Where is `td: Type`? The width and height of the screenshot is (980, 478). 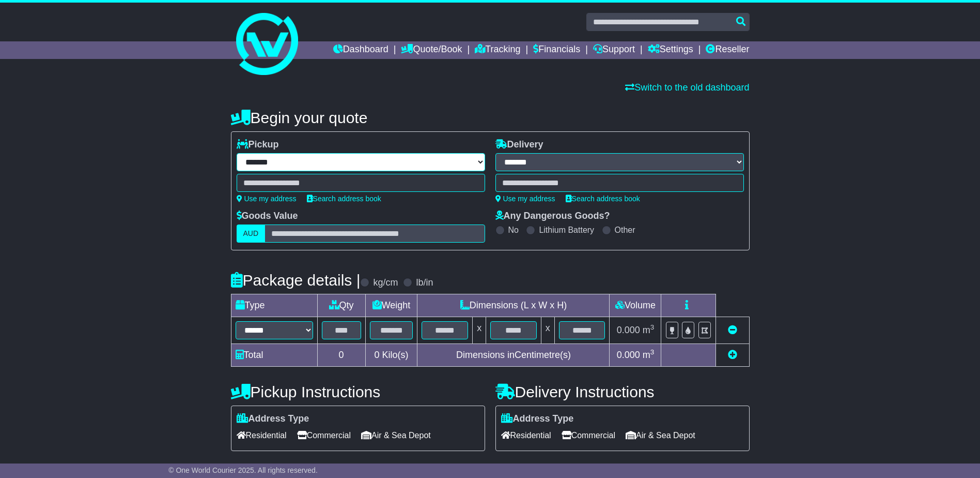 td: Type is located at coordinates (274, 305).